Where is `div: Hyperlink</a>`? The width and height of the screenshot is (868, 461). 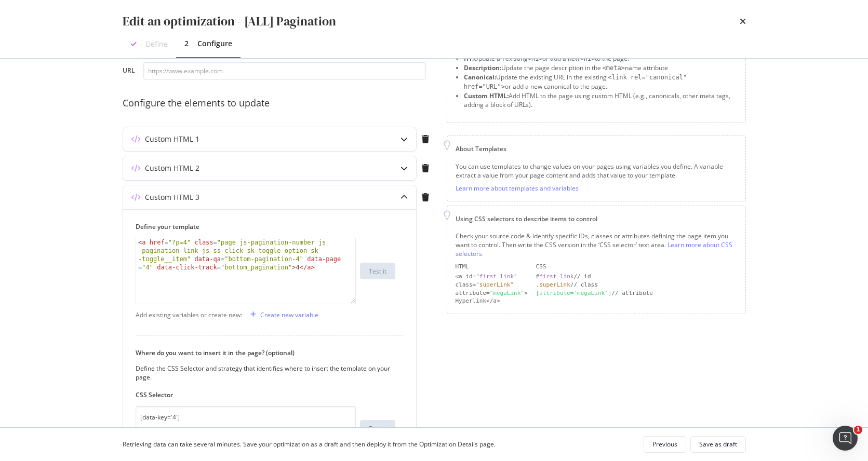 div: Hyperlink</a> is located at coordinates (492, 302).